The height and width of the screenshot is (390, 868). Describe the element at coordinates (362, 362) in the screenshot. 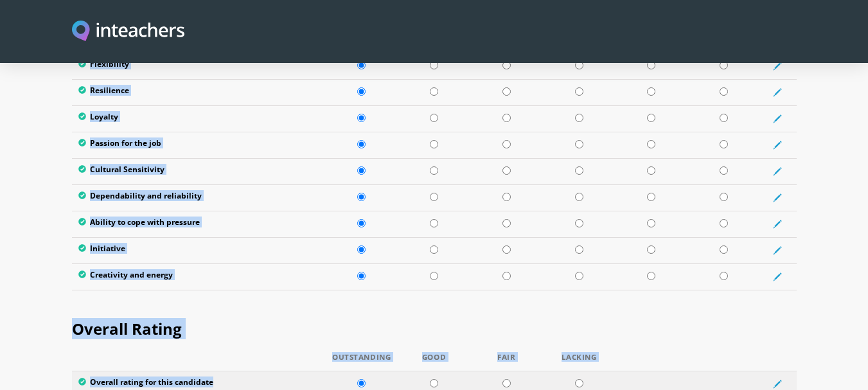

I see `th: Outstanding` at that location.